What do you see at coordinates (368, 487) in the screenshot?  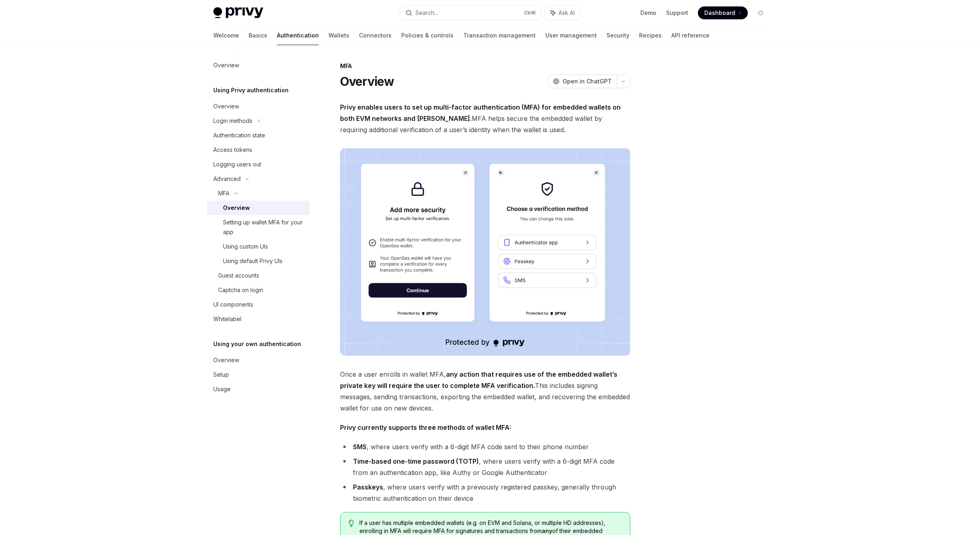 I see `strong: Passkeys` at bounding box center [368, 487].